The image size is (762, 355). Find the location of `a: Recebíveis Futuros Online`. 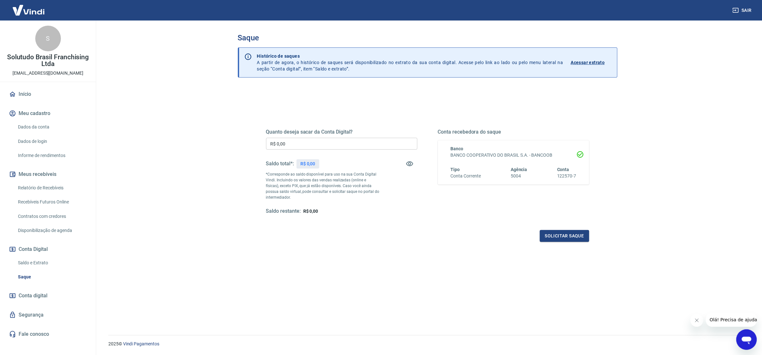

a: Recebíveis Futuros Online is located at coordinates (52, 202).